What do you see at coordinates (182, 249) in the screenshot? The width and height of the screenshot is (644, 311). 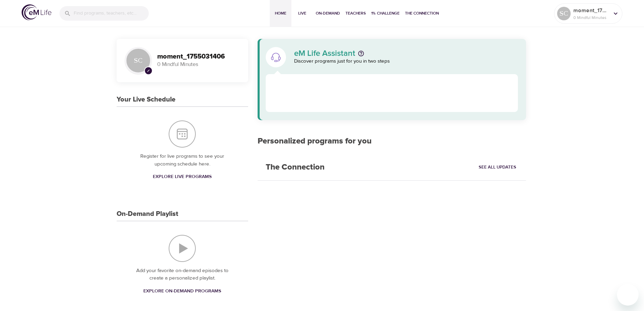 I see `img: On-Demand Playlist` at bounding box center [182, 249].